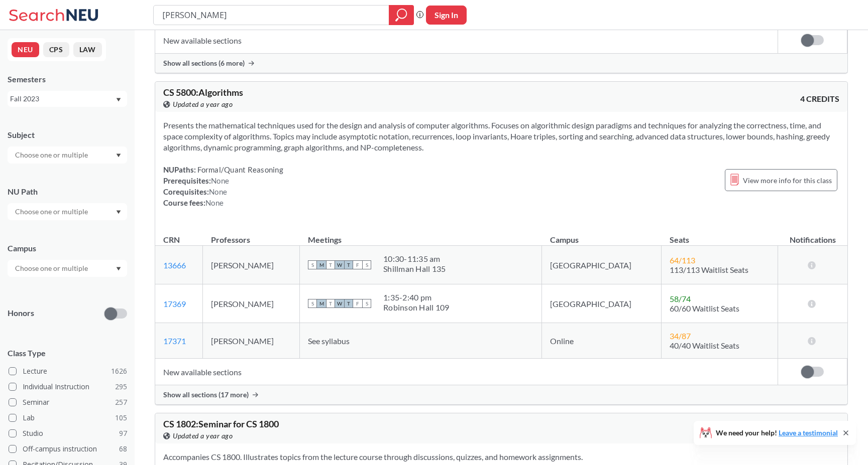  What do you see at coordinates (68, 418) in the screenshot?
I see `label: Lab` at bounding box center [68, 418].